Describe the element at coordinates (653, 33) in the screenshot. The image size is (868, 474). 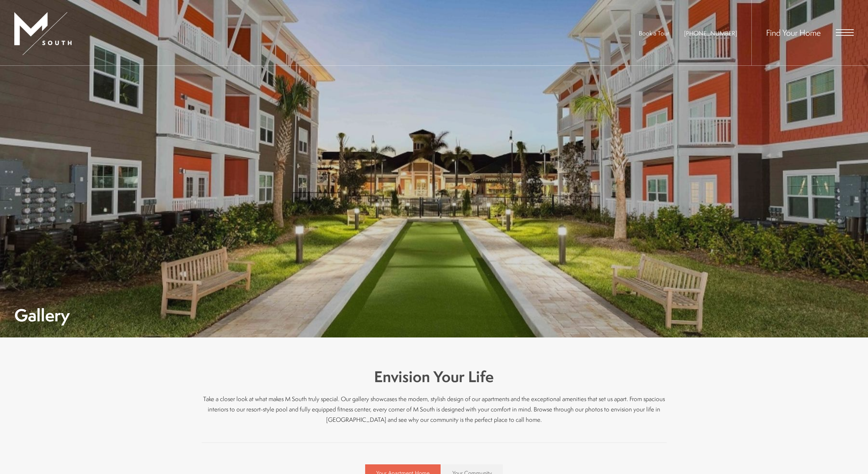
I see `a: Book a Tour` at that location.